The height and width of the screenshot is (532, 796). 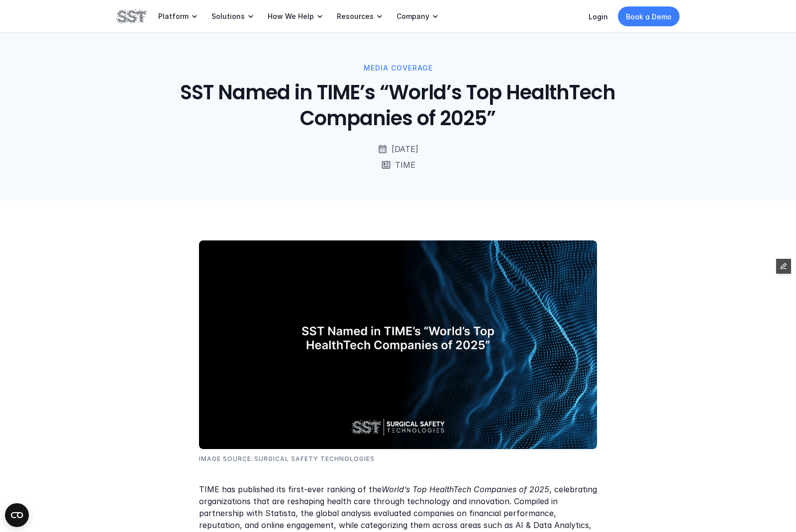 What do you see at coordinates (131, 16) in the screenshot?
I see `a: SST logo` at bounding box center [131, 16].